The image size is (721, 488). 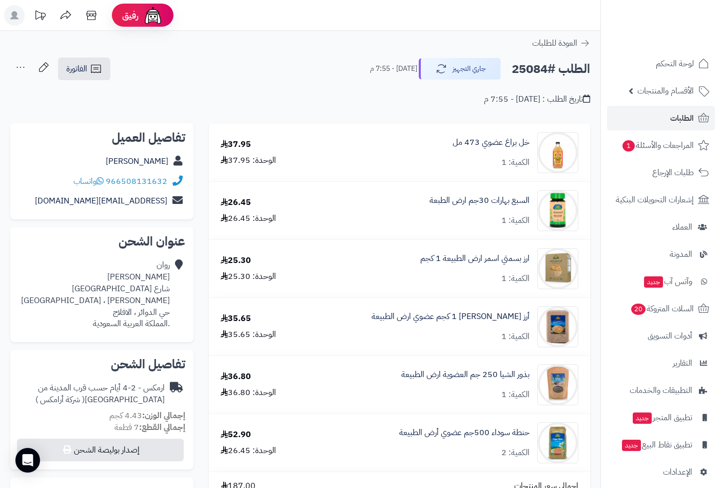 I want to click on a: الإعدادات, so click(x=661, y=472).